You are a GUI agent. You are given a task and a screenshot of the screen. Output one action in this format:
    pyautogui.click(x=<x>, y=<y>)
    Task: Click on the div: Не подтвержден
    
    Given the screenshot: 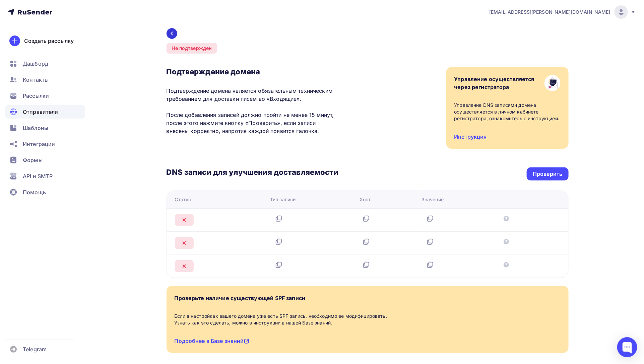 What is the action you would take?
    pyautogui.click(x=192, y=48)
    